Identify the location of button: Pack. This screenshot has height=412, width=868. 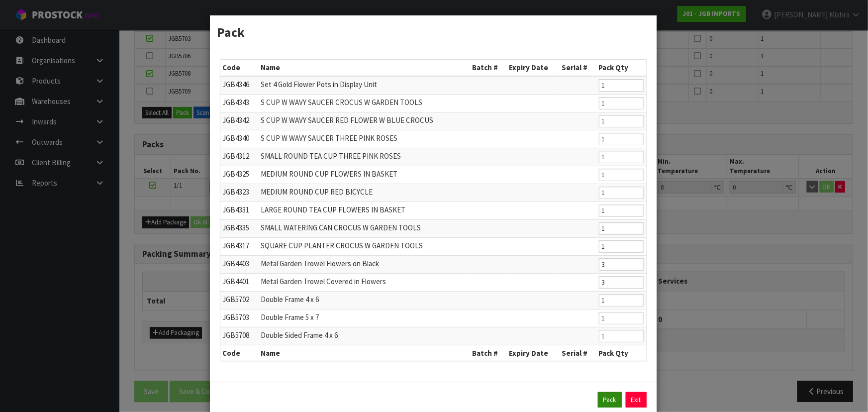
(610, 400).